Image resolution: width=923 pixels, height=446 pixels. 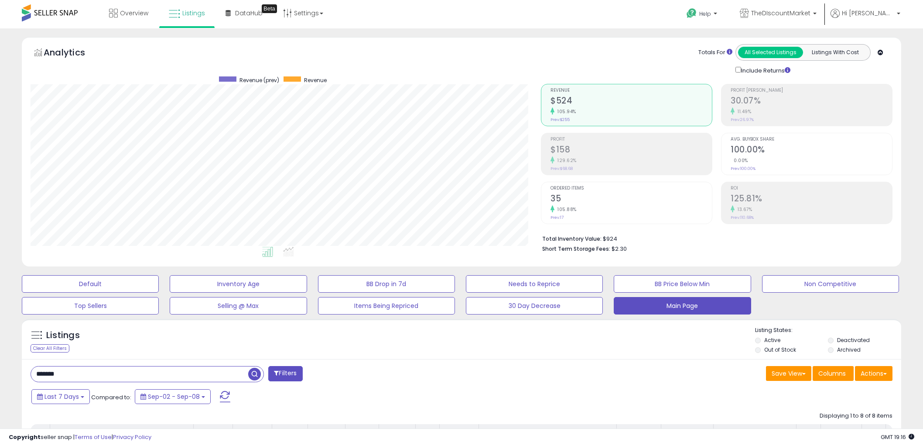 I want to click on button: Needs to Reprice, so click(x=535, y=284).